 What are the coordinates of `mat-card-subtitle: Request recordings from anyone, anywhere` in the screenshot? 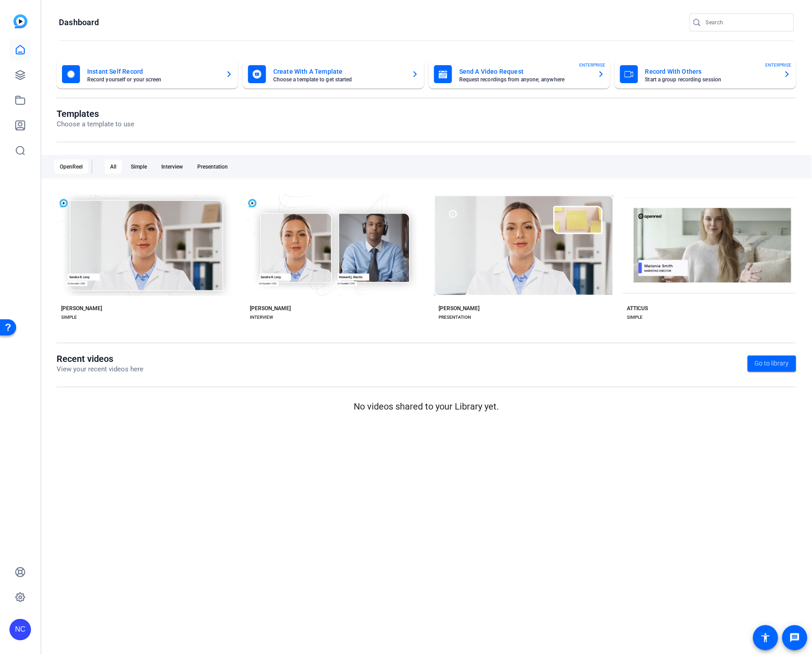 It's located at (525, 80).